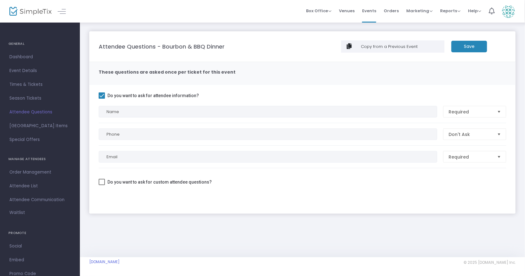  I want to click on span: Orders, so click(391, 11).